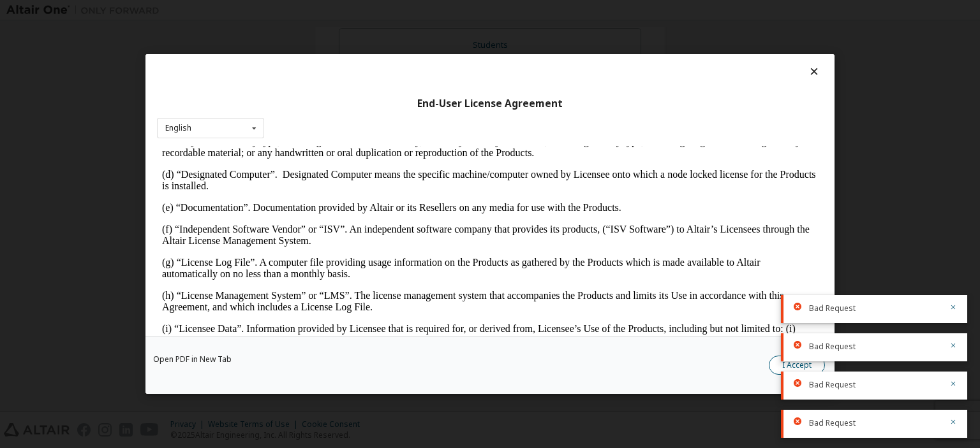 The height and width of the screenshot is (448, 980). I want to click on button: I Accept, so click(797, 365).